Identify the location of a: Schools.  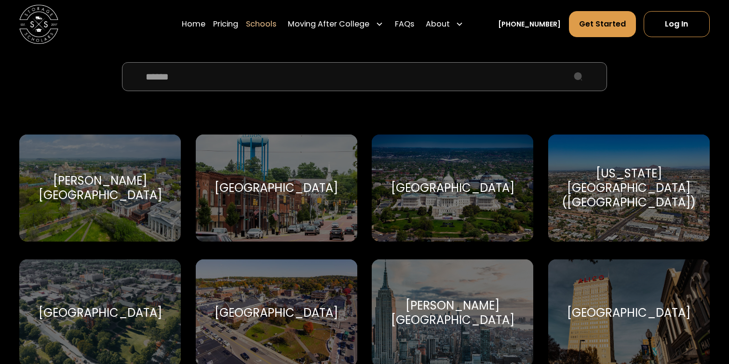
(261, 24).